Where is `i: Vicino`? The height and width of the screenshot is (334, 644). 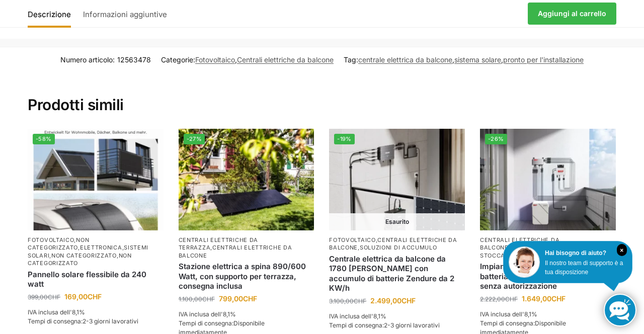
i: Vicino is located at coordinates (622, 250).